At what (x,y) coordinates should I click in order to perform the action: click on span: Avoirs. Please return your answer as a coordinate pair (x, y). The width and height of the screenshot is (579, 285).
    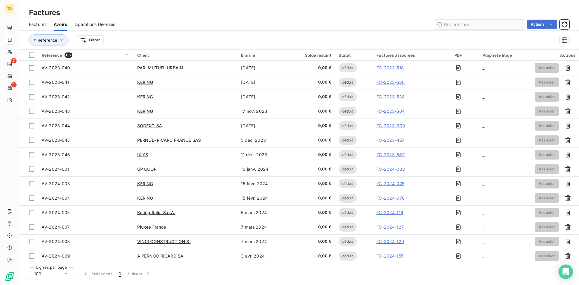
    Looking at the image, I should click on (60, 24).